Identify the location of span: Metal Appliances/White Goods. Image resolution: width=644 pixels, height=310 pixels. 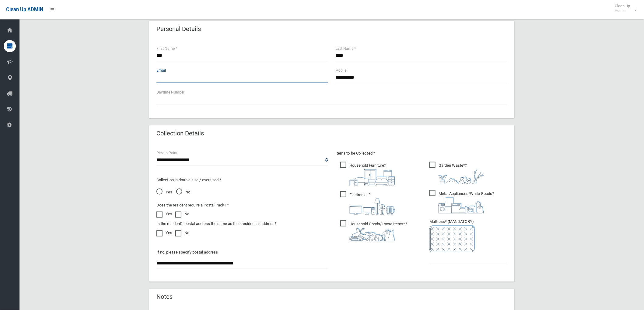
(462, 201).